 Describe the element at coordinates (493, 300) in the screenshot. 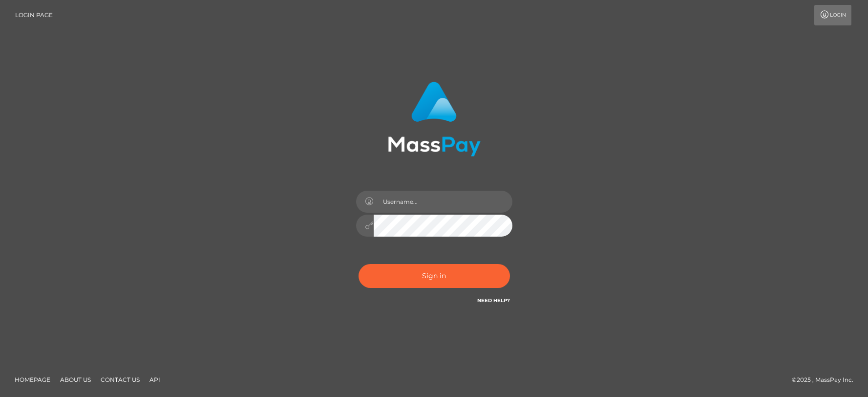

I see `a: Need Help?` at that location.